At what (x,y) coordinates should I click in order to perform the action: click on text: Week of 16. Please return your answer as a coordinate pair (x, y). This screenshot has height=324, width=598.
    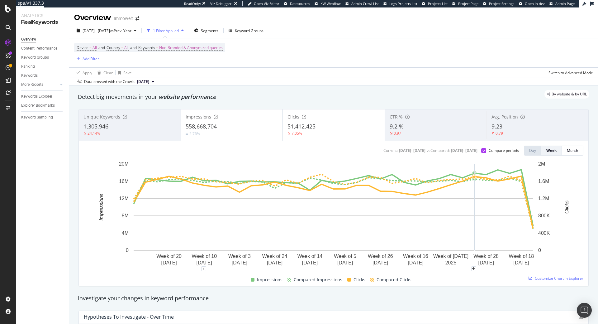
    Looking at the image, I should click on (416, 256).